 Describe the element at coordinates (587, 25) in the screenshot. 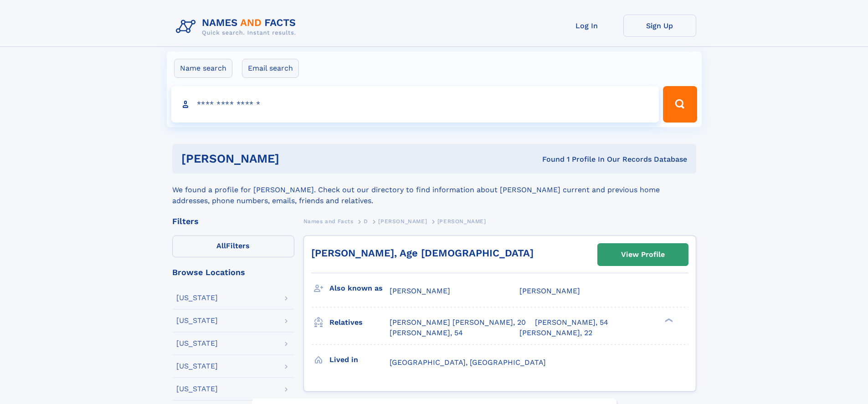

I see `a: Log In` at that location.